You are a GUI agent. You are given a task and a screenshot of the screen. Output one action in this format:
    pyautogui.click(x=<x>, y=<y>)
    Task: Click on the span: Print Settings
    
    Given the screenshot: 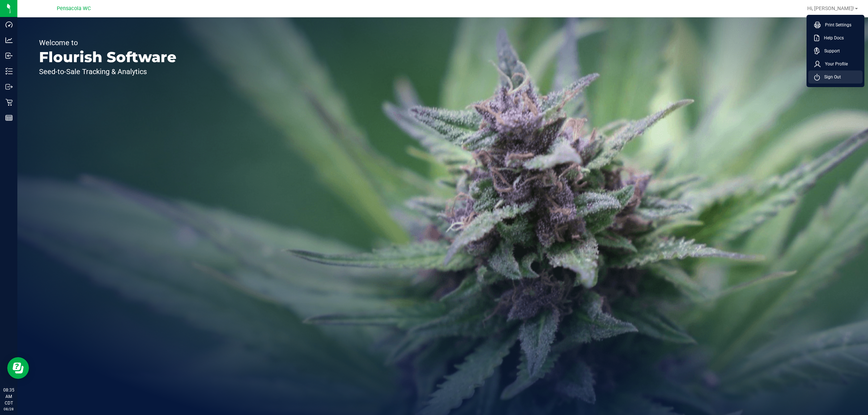 What is the action you would take?
    pyautogui.click(x=835, y=25)
    